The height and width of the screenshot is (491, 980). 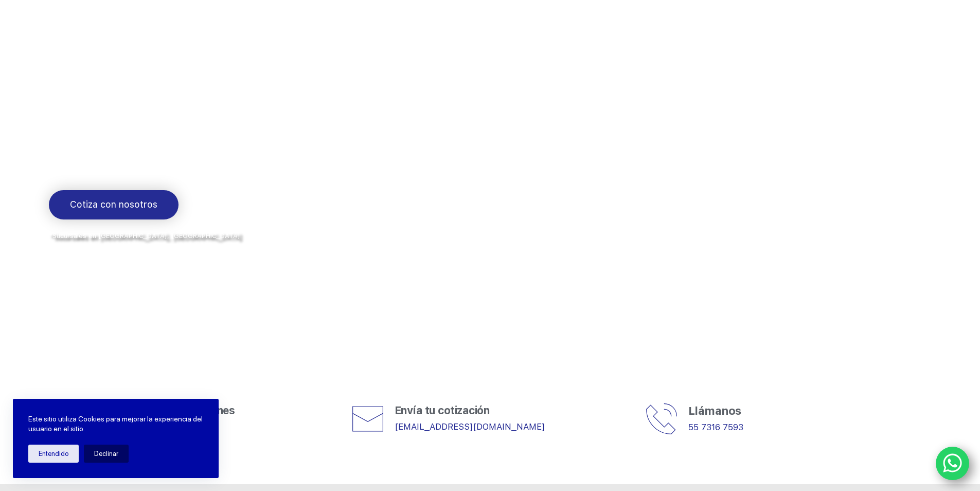 What do you see at coordinates (115, 65) in the screenshot?
I see `span: Bienvenido a Balerytodo®` at bounding box center [115, 65].